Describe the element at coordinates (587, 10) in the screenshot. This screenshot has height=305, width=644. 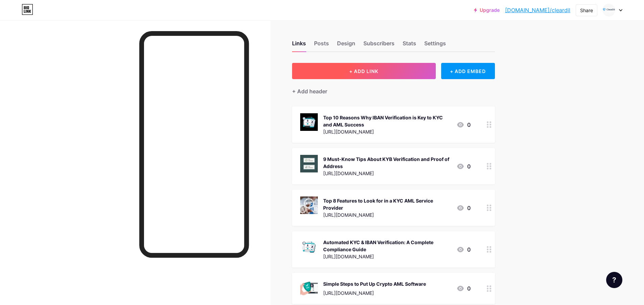
I see `div: Share` at that location.